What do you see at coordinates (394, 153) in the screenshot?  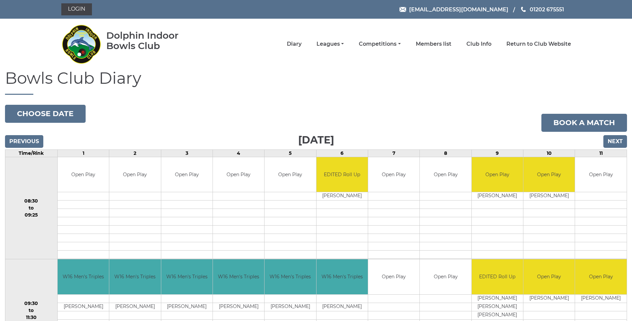 I see `td: 7` at bounding box center [394, 153].